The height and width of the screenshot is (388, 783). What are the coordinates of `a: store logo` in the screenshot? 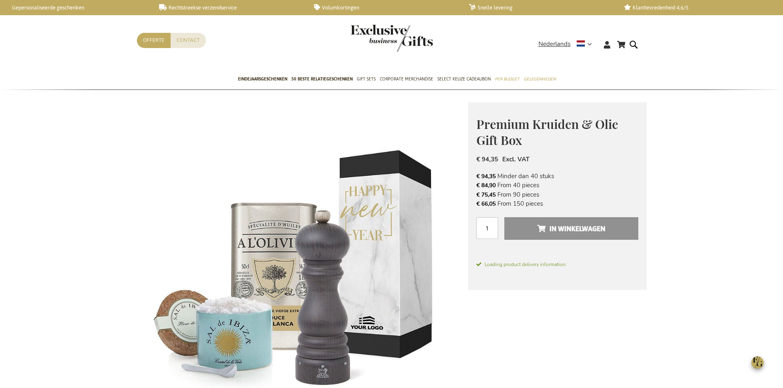 It's located at (371, 38).